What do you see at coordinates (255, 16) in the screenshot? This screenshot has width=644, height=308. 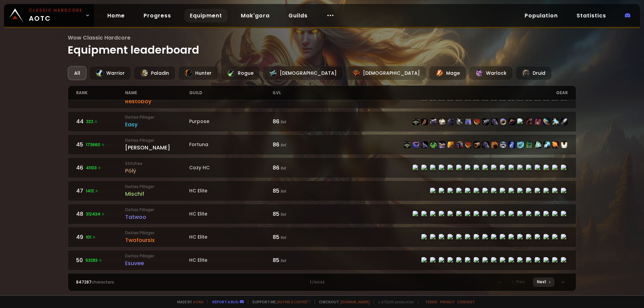 I see `a: Mak'gora` at bounding box center [255, 16].